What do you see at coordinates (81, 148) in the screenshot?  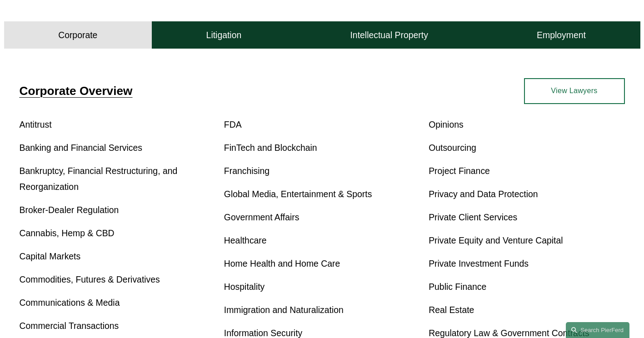 I see `a: Banking and Financial Services` at bounding box center [81, 148].